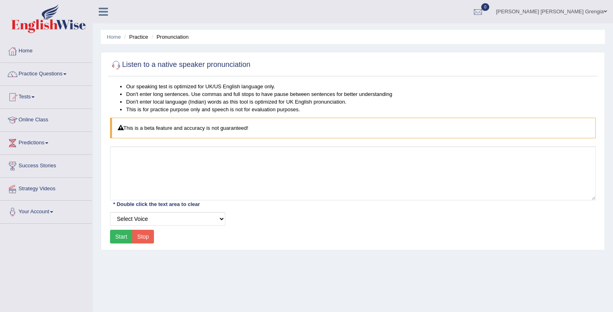  What do you see at coordinates (46, 96) in the screenshot?
I see `a: Tests` at bounding box center [46, 96].